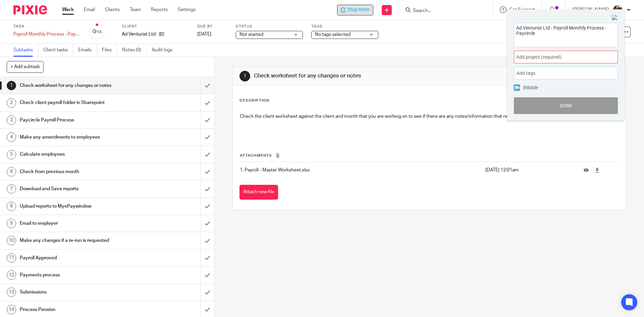  Describe the element at coordinates (78, 240) in the screenshot. I see `h1: Make any changes if a re-run is requested` at that location.